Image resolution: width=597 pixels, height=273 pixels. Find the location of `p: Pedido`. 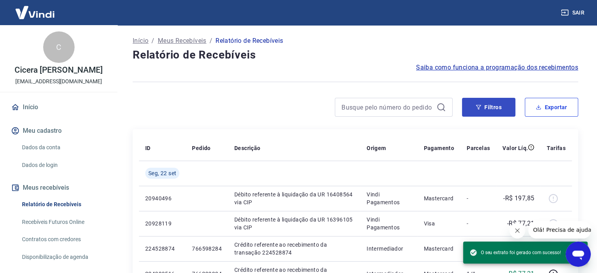

p: Pedido is located at coordinates (201, 148).